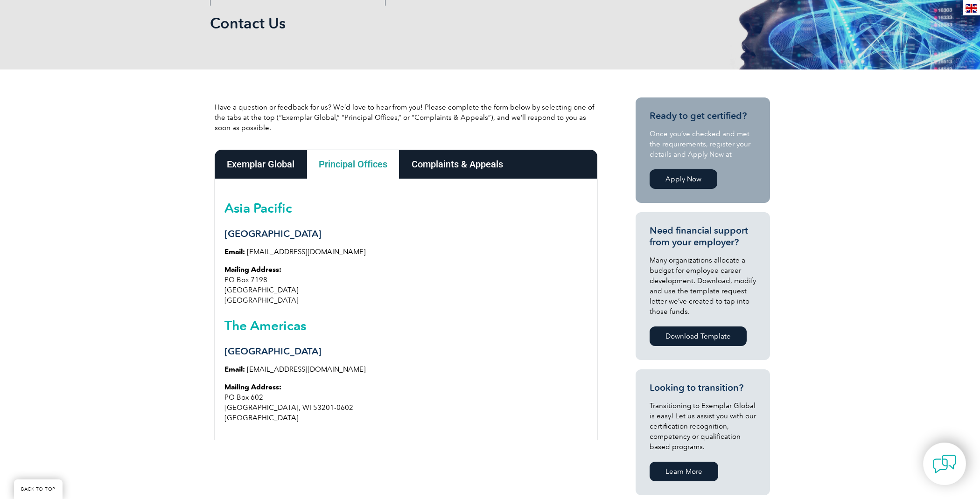  I want to click on p: Have a question or feedback for us? We’d love to hear from you! Please complete the form below by..., so click(406, 118).